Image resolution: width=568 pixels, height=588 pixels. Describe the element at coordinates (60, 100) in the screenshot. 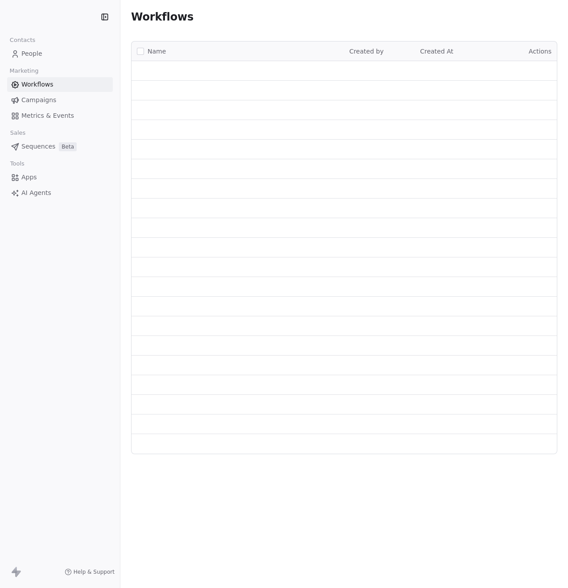

I see `a: Campaigns` at that location.